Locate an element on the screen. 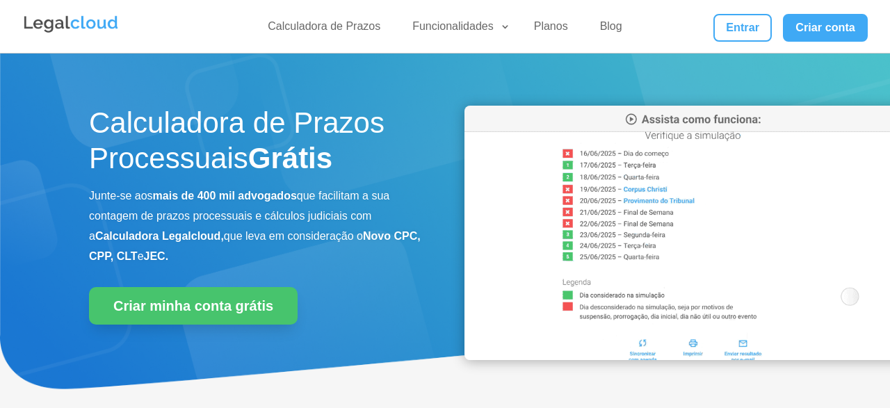  a: Logo da Legalcloud is located at coordinates (71, 31).